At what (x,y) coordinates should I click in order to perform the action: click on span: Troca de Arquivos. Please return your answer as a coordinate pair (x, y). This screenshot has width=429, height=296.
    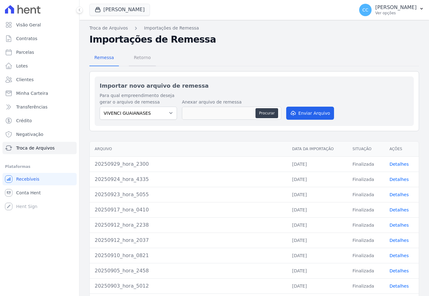
    Looking at the image, I should click on (35, 148).